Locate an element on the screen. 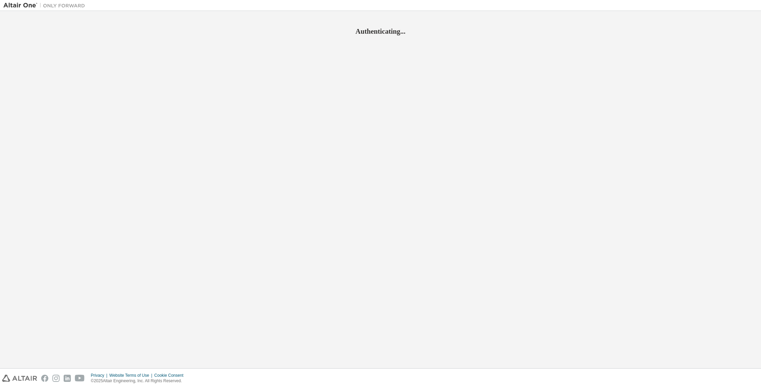 Image resolution: width=761 pixels, height=388 pixels. img: youtube.svg is located at coordinates (80, 378).